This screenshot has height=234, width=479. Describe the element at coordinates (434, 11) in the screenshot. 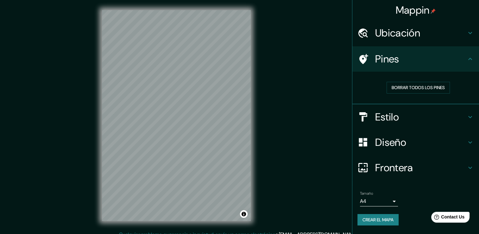

I see `img: pin-icon.png` at that location.